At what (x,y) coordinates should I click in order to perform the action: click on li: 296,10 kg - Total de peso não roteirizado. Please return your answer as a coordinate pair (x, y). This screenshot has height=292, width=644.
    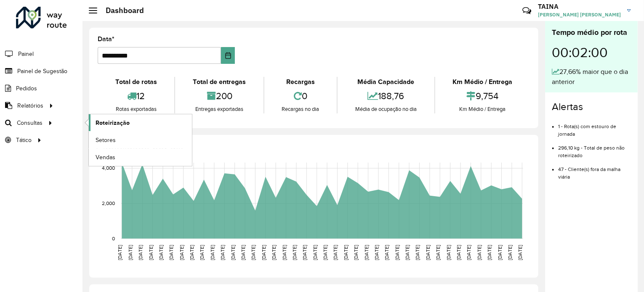
    Looking at the image, I should click on (594, 148).